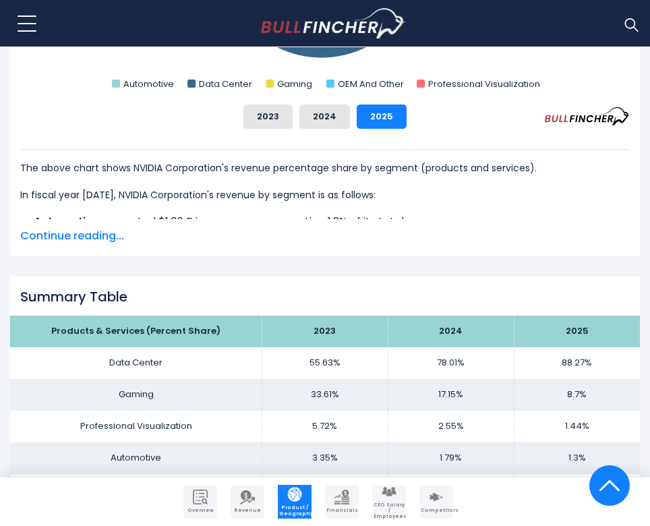  I want to click on text: Gaming, so click(295, 84).